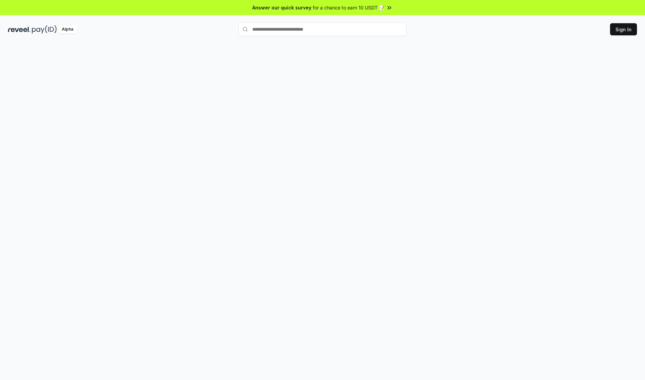 Image resolution: width=645 pixels, height=380 pixels. What do you see at coordinates (19, 29) in the screenshot?
I see `img: reveel_dark` at bounding box center [19, 29].